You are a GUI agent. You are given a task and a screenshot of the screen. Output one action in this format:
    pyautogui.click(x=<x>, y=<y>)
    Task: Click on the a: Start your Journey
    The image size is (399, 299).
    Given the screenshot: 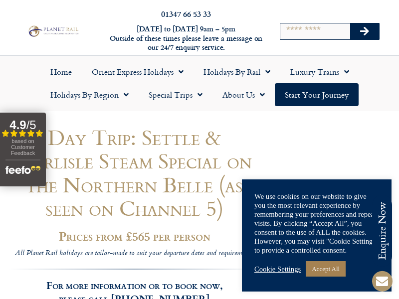 What is the action you would take?
    pyautogui.click(x=317, y=95)
    